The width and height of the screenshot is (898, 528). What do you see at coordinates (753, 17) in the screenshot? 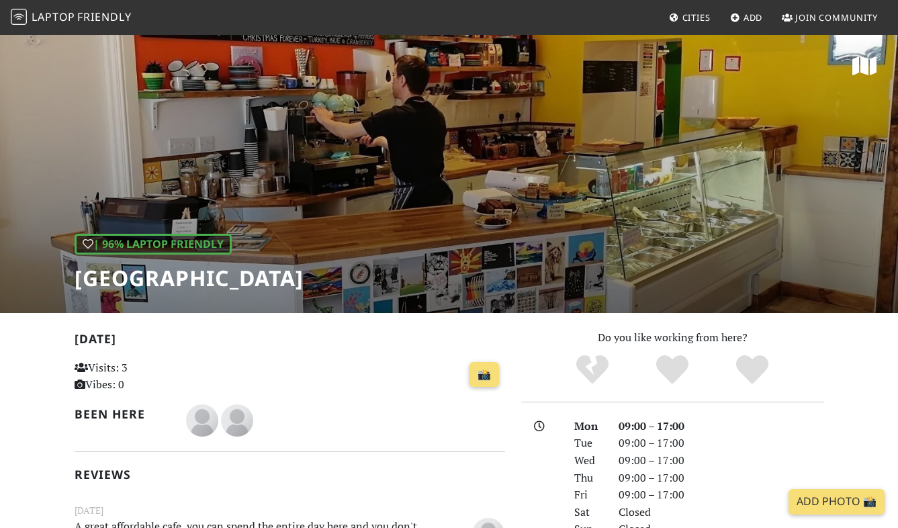
I see `span: Add` at bounding box center [753, 17].